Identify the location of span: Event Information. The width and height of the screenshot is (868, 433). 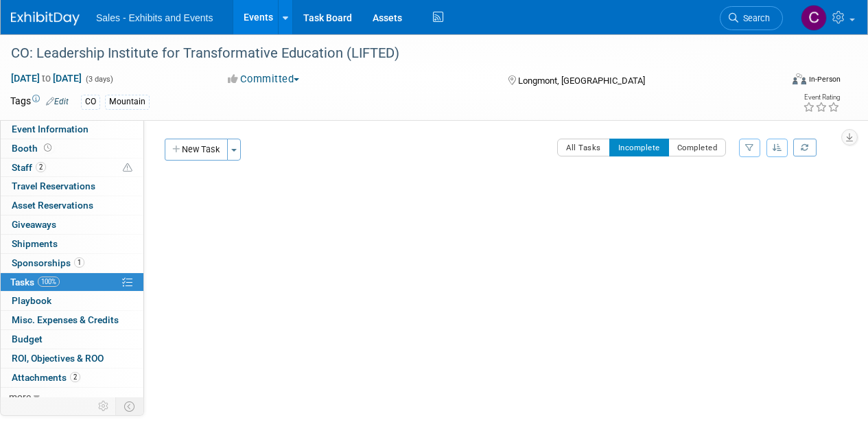
(50, 129).